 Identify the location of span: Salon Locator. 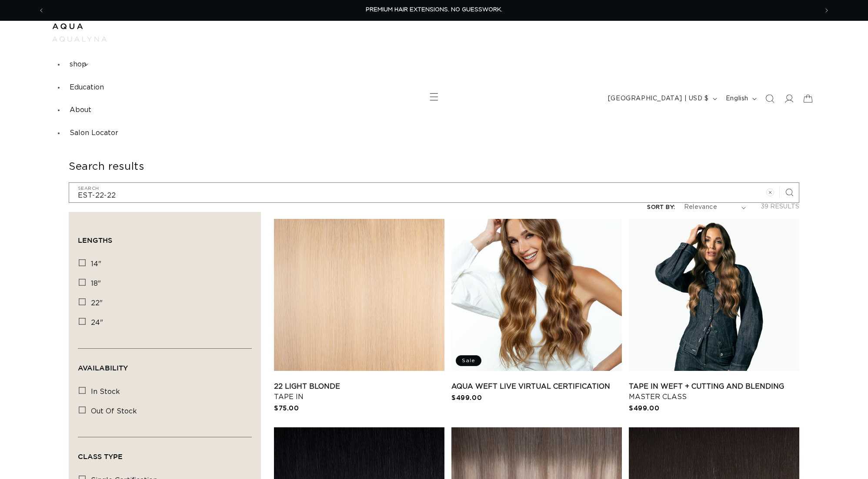
(94, 133).